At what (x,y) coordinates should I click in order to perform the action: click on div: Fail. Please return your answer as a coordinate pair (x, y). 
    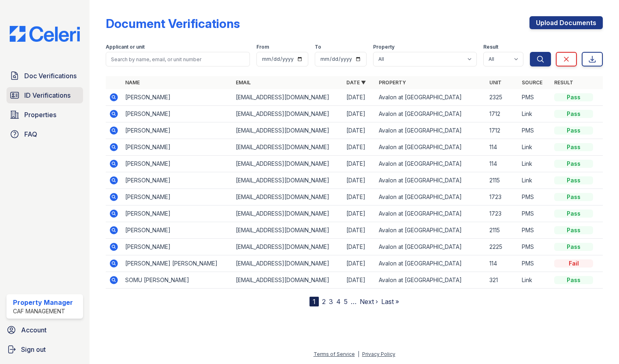
    Looking at the image, I should click on (574, 263).